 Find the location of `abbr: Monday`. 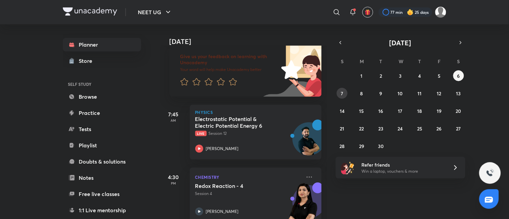

abbr: Monday is located at coordinates (362, 61).